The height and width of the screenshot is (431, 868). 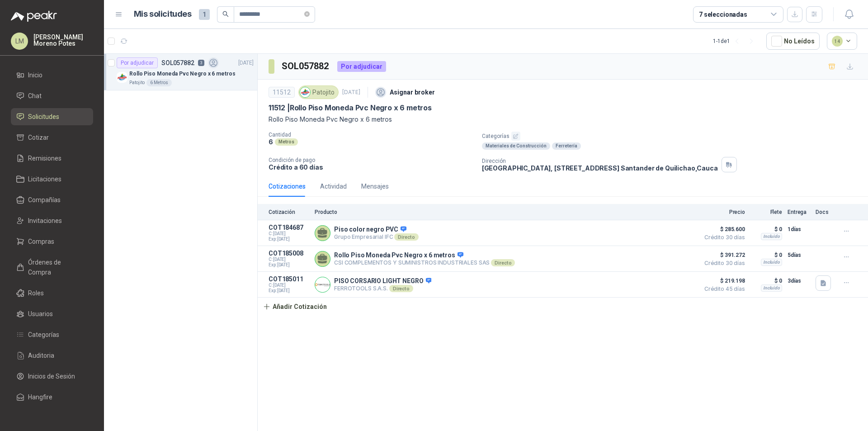 I want to click on p: Producto, so click(x=504, y=212).